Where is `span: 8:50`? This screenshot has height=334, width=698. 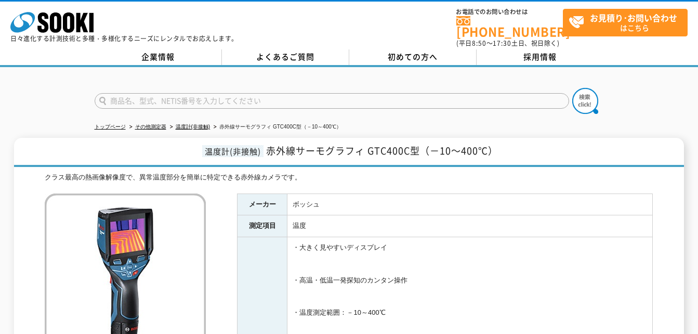
span: 8:50 is located at coordinates (479, 43).